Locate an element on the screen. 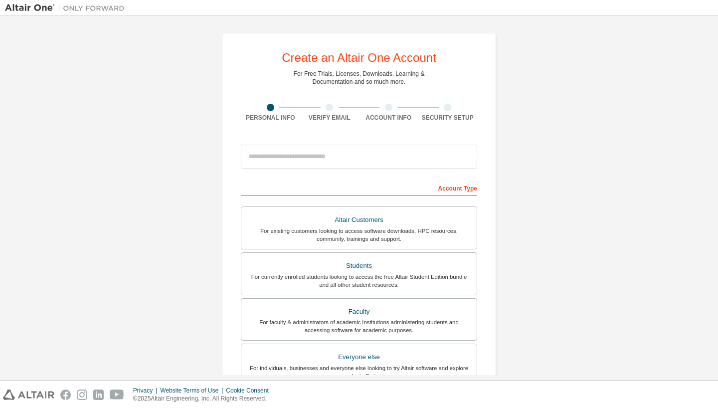  div: Personal Info is located at coordinates (270, 118).